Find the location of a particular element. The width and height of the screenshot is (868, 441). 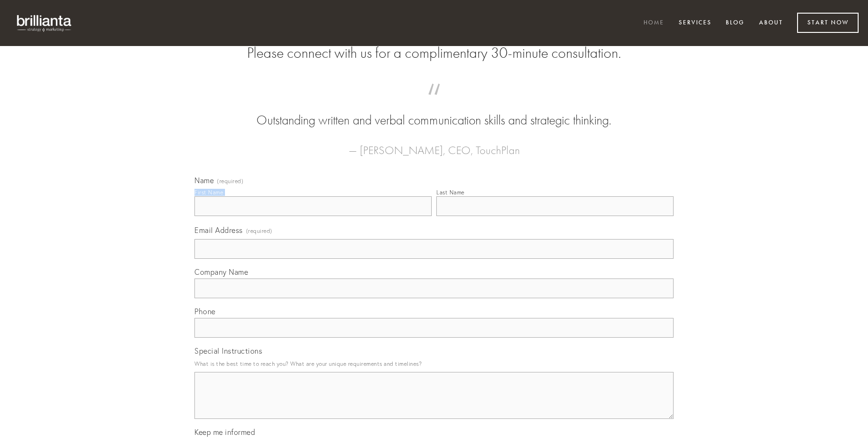

a: Blog is located at coordinates (735, 23).